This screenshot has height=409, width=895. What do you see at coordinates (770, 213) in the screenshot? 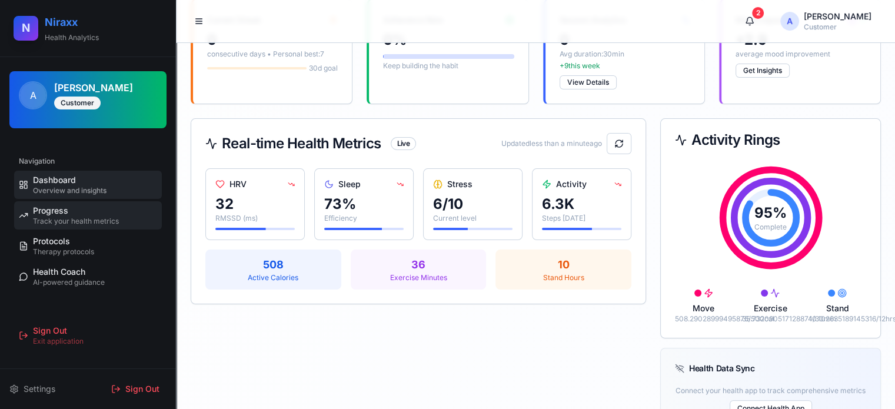
I see `div: 95 %` at bounding box center [770, 213].